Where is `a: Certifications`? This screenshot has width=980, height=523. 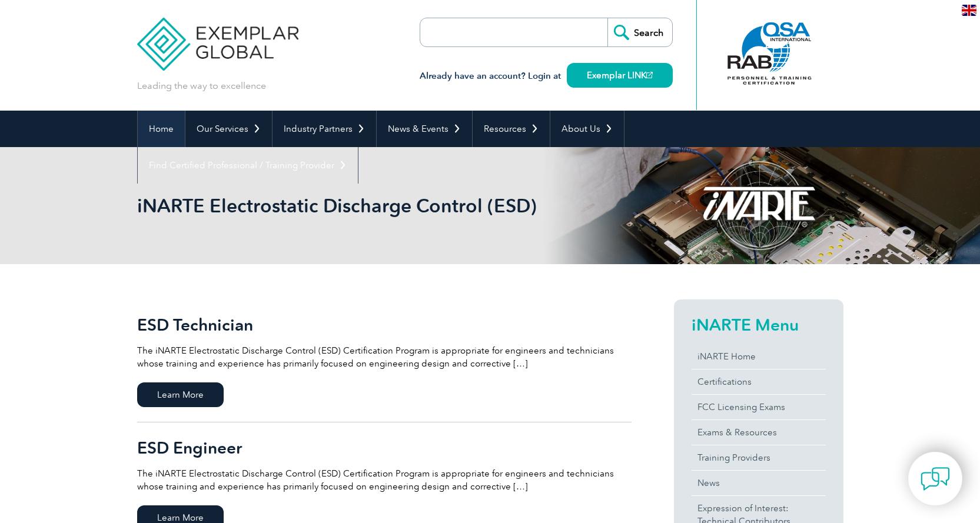
a: Certifications is located at coordinates (759, 382).